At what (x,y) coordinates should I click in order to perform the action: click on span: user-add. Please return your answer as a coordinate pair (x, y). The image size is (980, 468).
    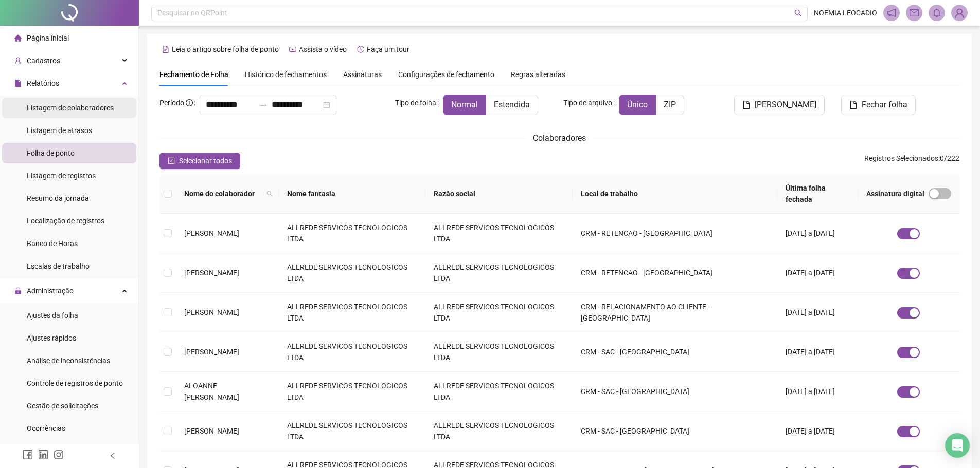
    Looking at the image, I should click on (18, 60).